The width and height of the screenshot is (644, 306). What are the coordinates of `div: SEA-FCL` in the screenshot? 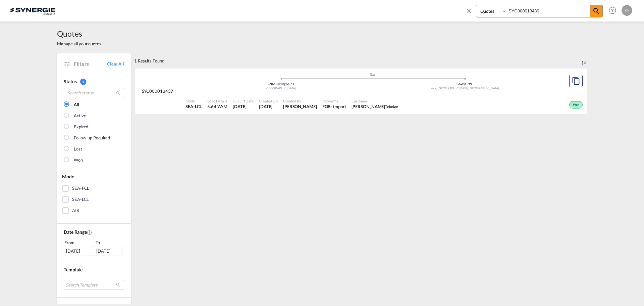 It's located at (81, 188).